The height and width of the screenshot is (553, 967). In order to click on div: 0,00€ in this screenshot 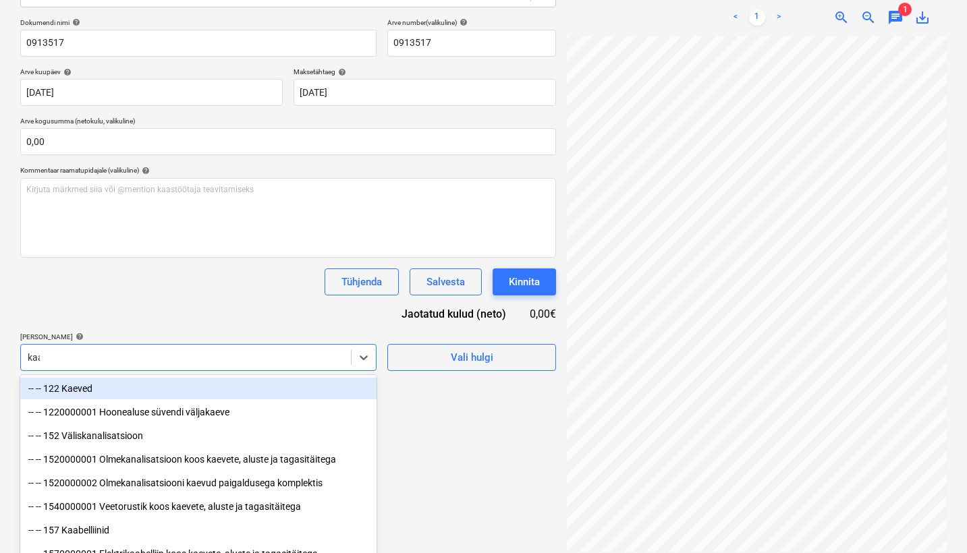, I will do `click(542, 314)`.